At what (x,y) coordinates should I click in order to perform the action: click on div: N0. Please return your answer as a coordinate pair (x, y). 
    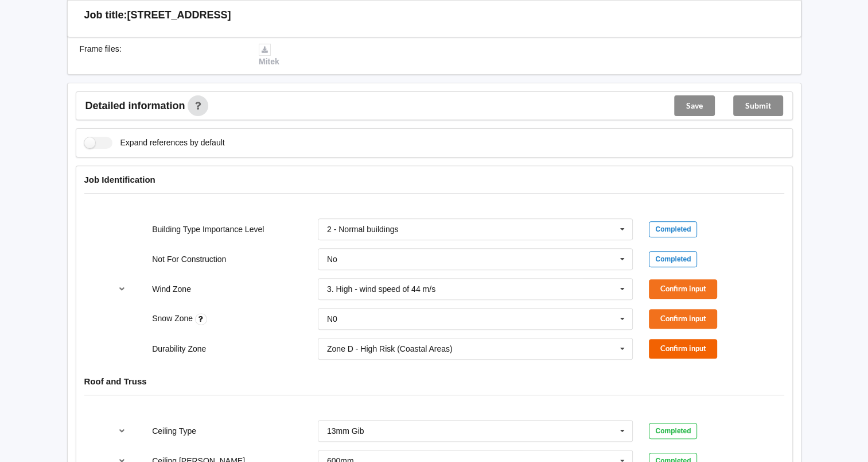
    Looking at the image, I should click on (332, 319).